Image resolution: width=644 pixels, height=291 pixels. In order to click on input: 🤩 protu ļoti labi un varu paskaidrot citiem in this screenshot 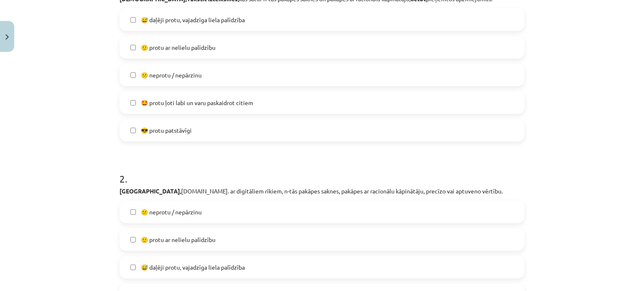, I will do `click(133, 102)`.